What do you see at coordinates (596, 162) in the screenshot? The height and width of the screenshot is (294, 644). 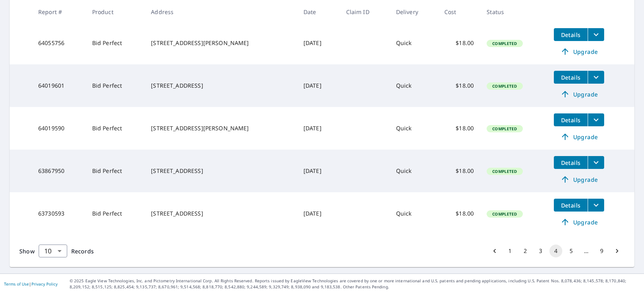 I see `button: filesDropdownBtn-63867950` at bounding box center [596, 162].